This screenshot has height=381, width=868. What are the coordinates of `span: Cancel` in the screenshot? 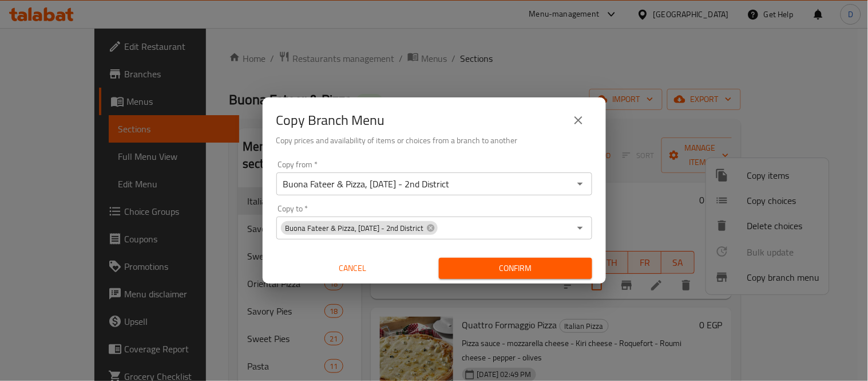 It's located at (353, 268).